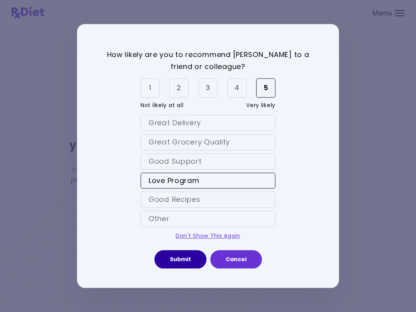 The image size is (416, 312). What do you see at coordinates (208, 219) in the screenshot?
I see `div: Other` at bounding box center [208, 219].